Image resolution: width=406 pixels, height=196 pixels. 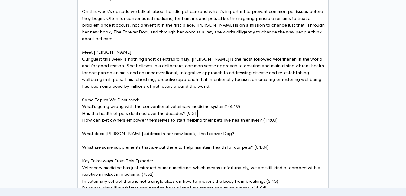 I want to click on span: In veterinary school there is not a single class on how to prevent the body from breaking. (5:13), so click(x=180, y=181).